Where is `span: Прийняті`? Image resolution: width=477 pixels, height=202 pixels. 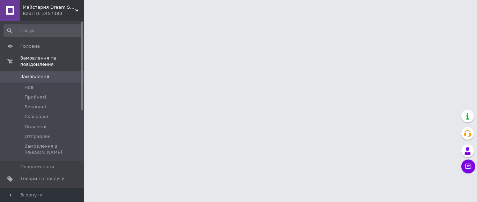 span: Прийняті is located at coordinates (35, 97).